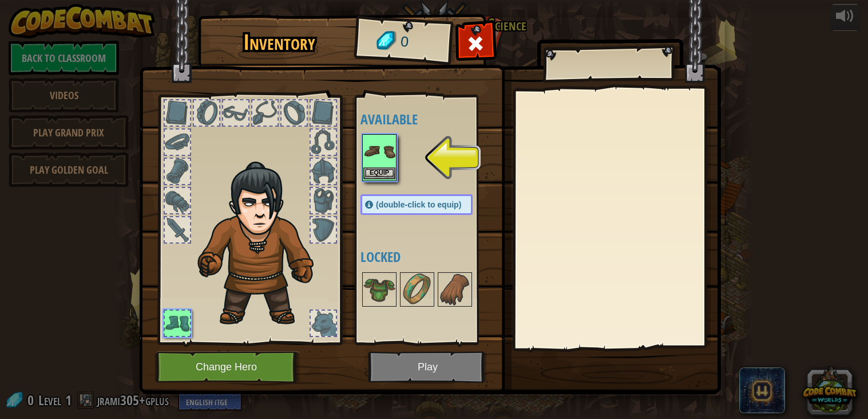 This screenshot has height=419, width=868. Describe the element at coordinates (380, 173) in the screenshot. I see `button: Equip` at that location.